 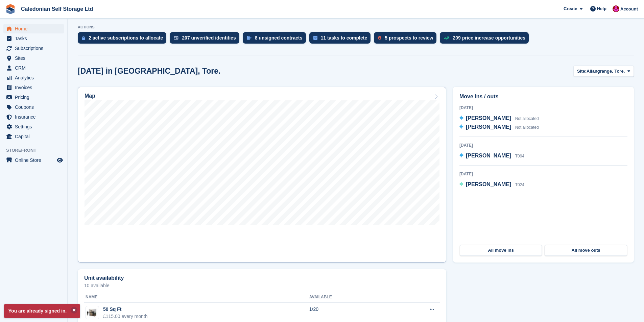 What do you see at coordinates (380, 38) in the screenshot?
I see `img: prospect-51fa495bee0391a8d652442698ab0144808aea92771e9ea1ae160a38d050c398.svg` at bounding box center [380, 38].